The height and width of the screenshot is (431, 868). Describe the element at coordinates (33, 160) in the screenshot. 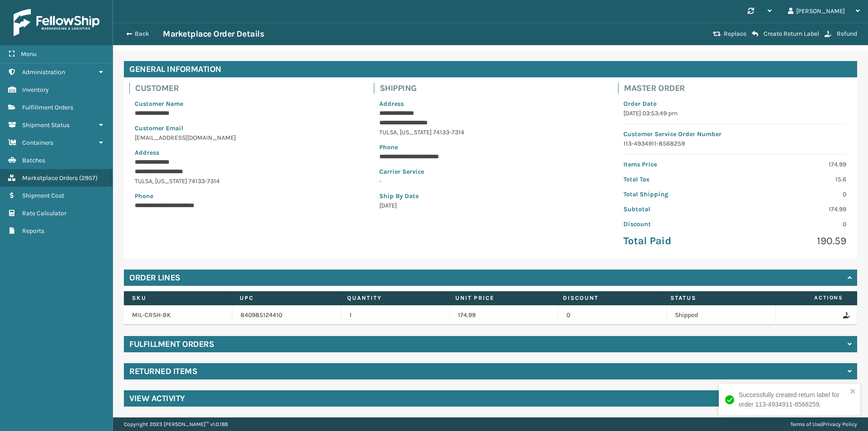

I see `span: Batches` at that location.